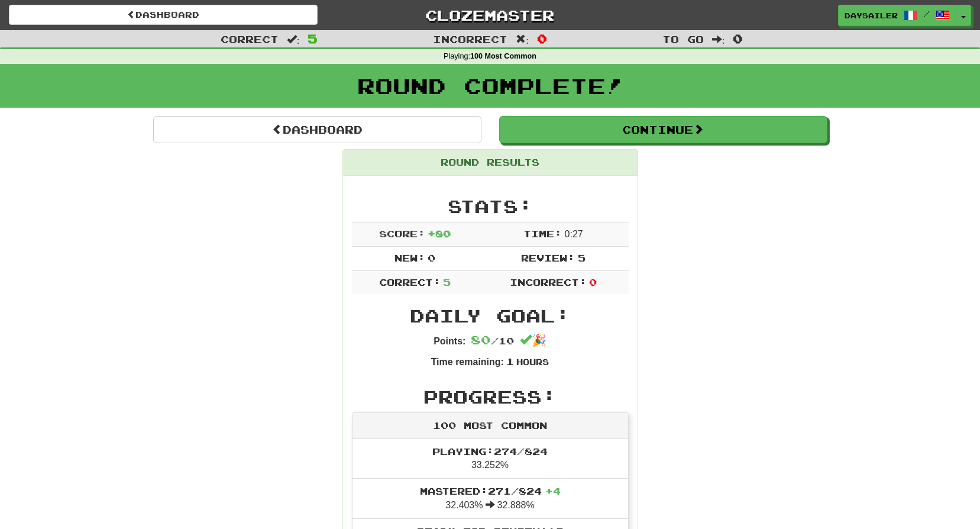 This screenshot has height=529, width=980. I want to click on span: Incorrect, so click(470, 39).